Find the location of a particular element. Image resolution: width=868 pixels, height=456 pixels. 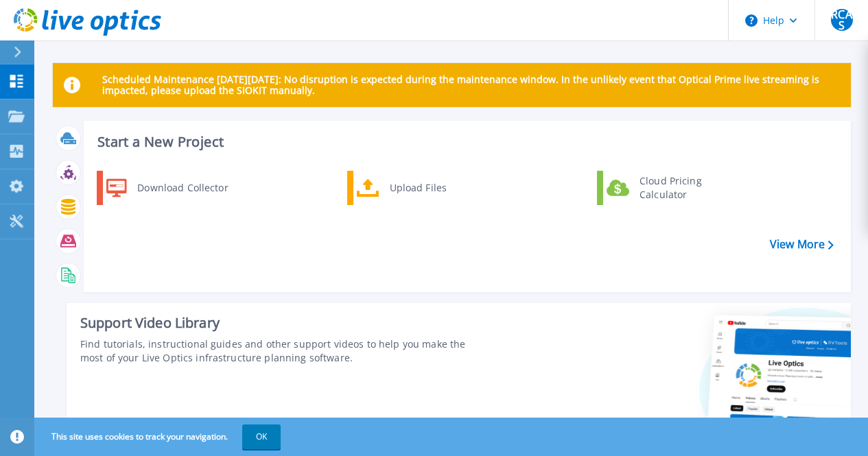

div: Find tutorials, instructional guides and other support videos to help you make the most of your L... is located at coordinates (284, 351).